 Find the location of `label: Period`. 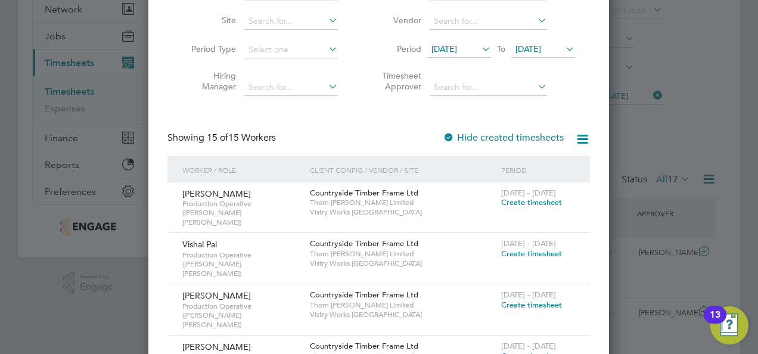

label: Period is located at coordinates (394, 49).